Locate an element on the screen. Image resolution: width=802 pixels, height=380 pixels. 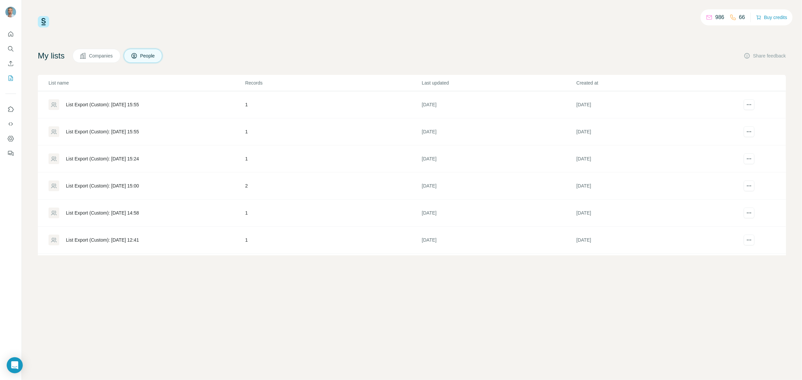
p: Last updated is located at coordinates (499, 83).